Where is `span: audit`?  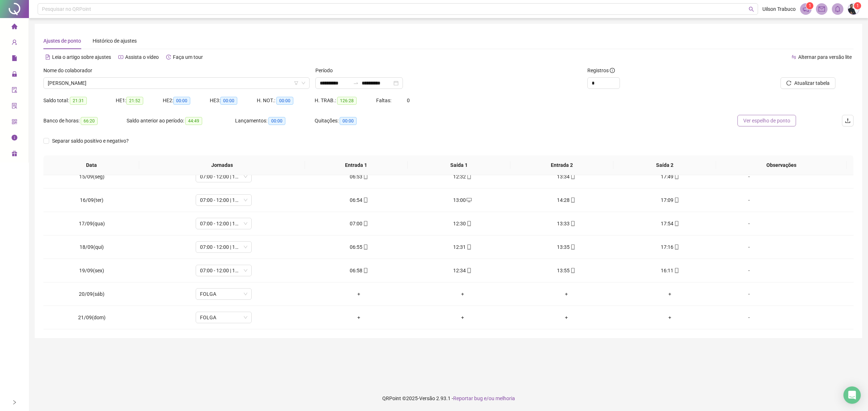 span: audit is located at coordinates (14, 91).